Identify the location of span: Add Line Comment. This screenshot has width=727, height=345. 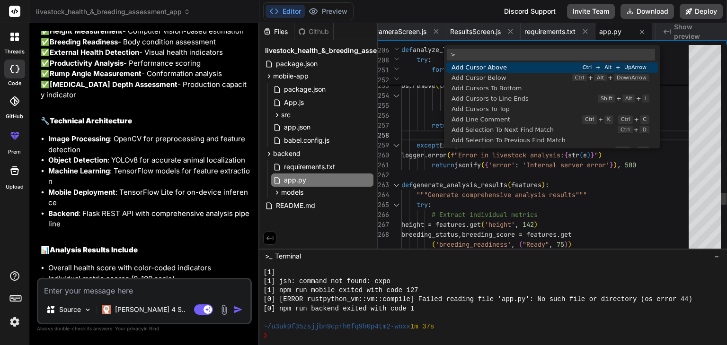
(481, 119).